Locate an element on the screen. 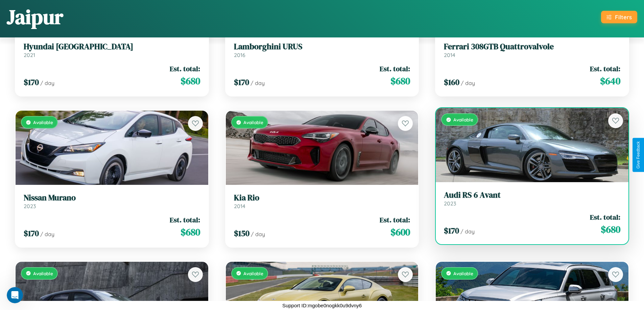 The width and height of the screenshot is (644, 310). span: 2016 is located at coordinates (240, 55).